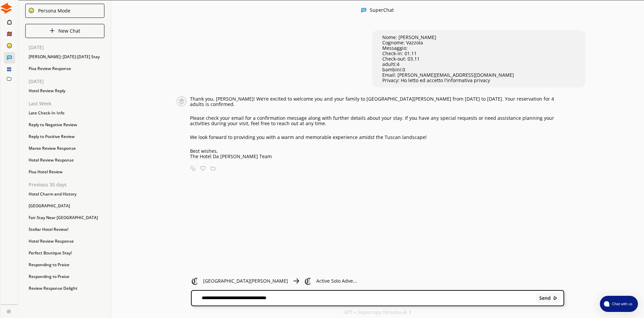  I want to click on img: Save, so click(213, 168).